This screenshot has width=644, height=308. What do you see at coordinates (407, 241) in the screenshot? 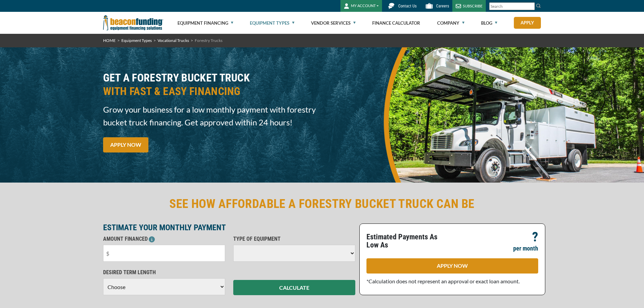
I see `p: Estimated Payments As Low As` at bounding box center [407, 241].